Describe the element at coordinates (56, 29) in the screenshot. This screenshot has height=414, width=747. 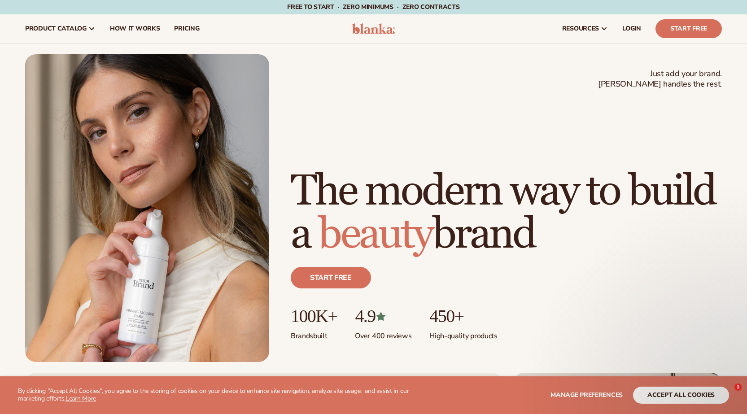
I see `span: product catalog` at that location.